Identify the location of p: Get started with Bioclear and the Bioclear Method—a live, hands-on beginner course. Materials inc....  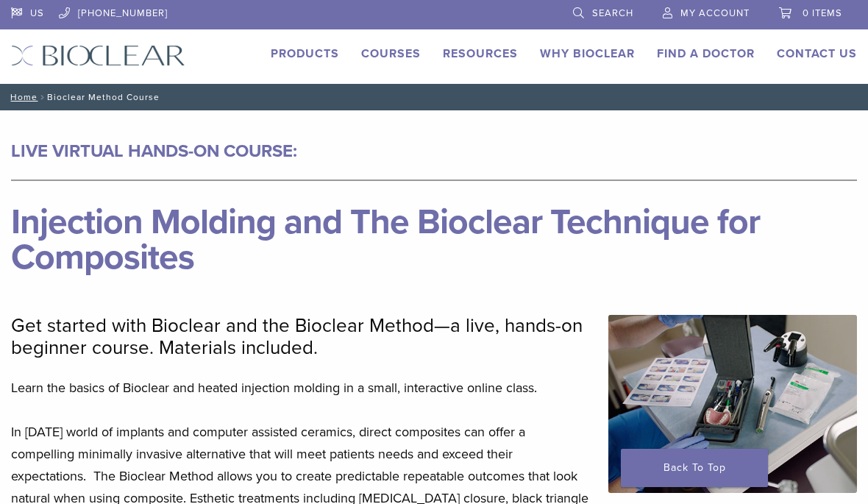
(301, 337).